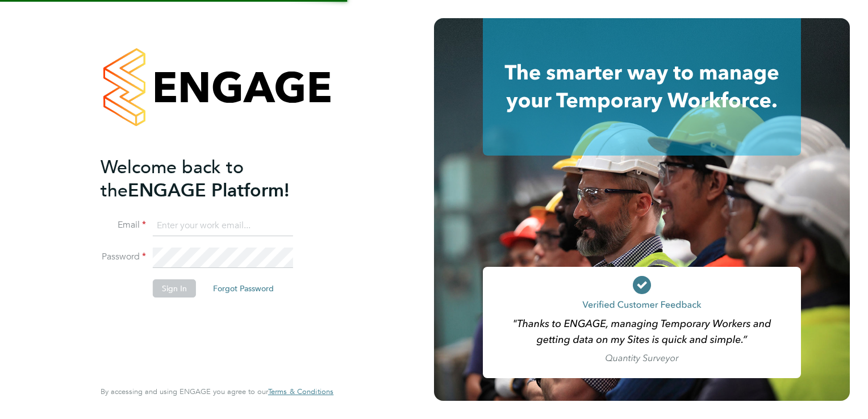 This screenshot has width=868, height=419. What do you see at coordinates (212, 179) in the screenshot?
I see `h2: ENGAGE Platform!` at bounding box center [212, 179].